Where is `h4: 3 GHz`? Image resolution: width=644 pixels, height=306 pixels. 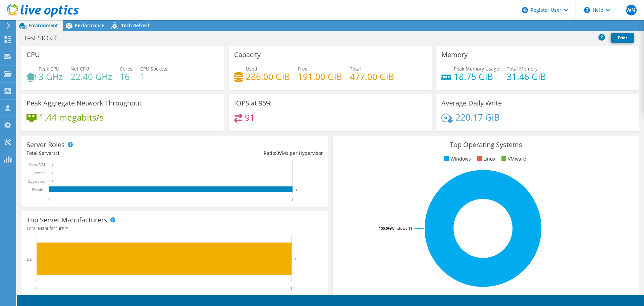
h4: 3 GHz is located at coordinates (51, 76).